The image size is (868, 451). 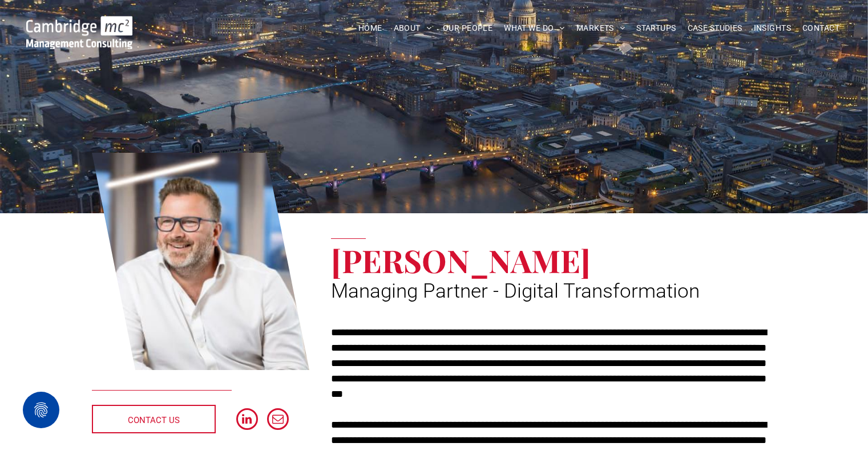 What do you see at coordinates (201, 262) in the screenshot?
I see `a: Digital Transformation | Simon Crimp | Managing Partner - Digital Transformation` at bounding box center [201, 262].